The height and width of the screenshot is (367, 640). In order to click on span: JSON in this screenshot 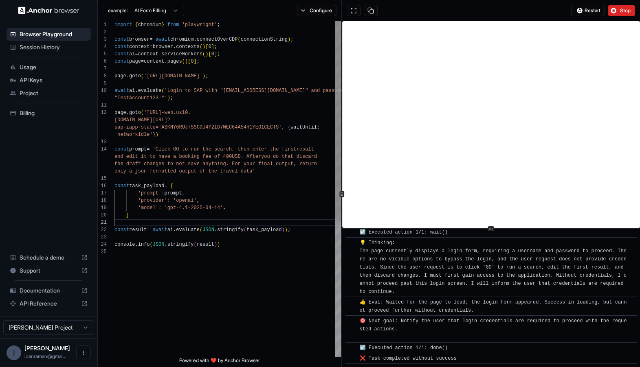, I will do `click(208, 230)`.